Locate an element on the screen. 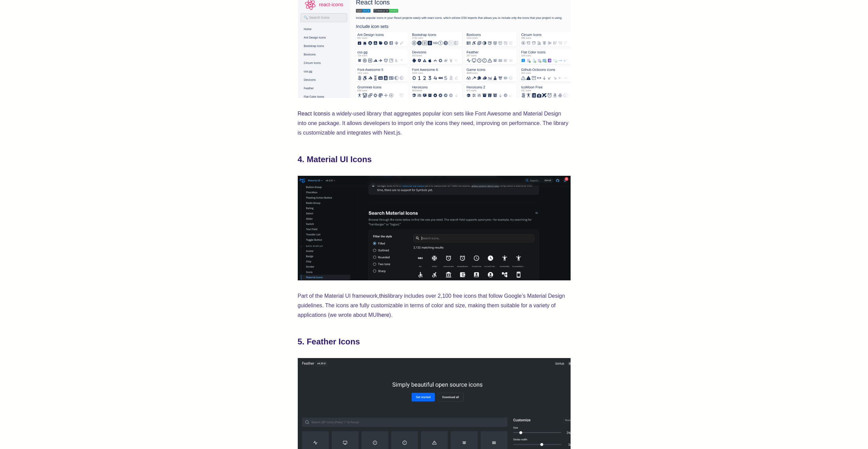 This screenshot has width=868, height=449. h2: 4. Material UI Icons is located at coordinates (434, 160).